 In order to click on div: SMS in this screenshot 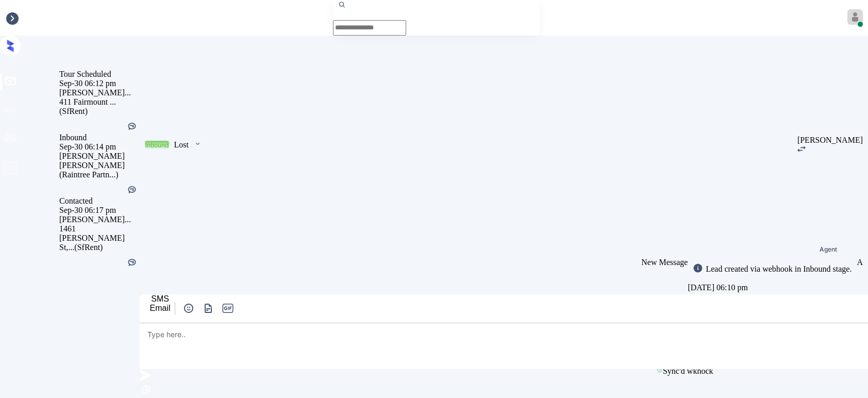, I will do `click(160, 299)`.